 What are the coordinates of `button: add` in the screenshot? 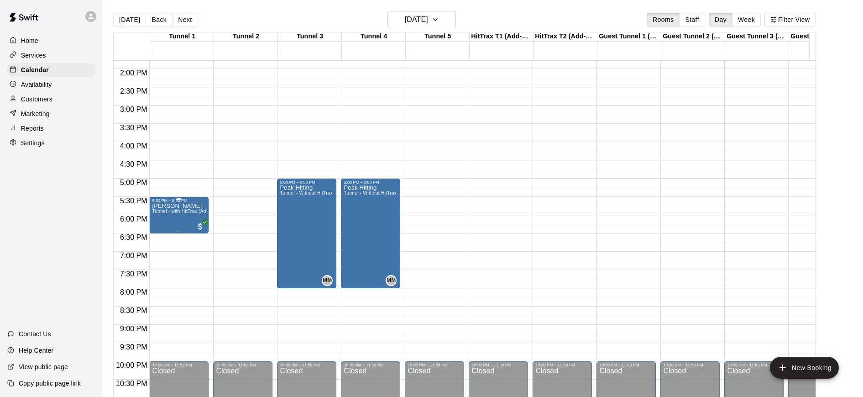 It's located at (804, 367).